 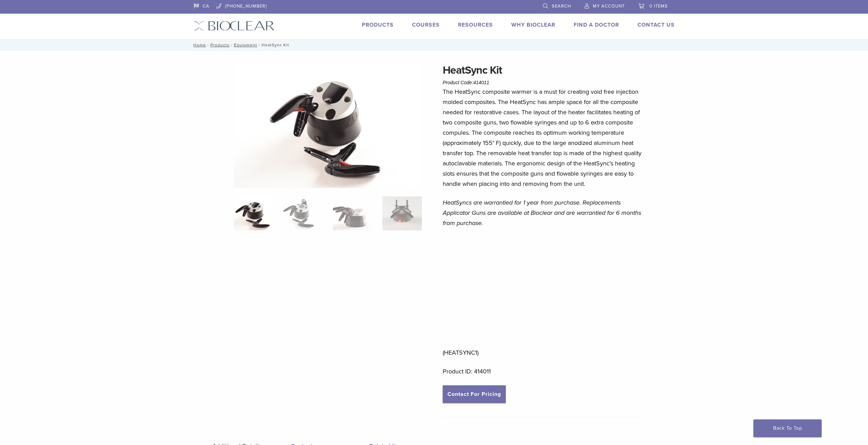 What do you see at coordinates (434, 45) in the screenshot?
I see `nav: HeatSync Kit` at bounding box center [434, 45].